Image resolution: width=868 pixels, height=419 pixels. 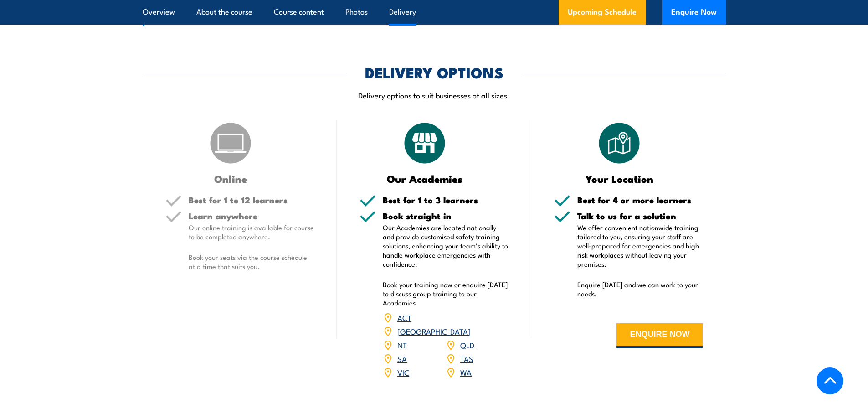 I want to click on p: We offer convenient nationwide training tailored to you, ensuring your staff are well-prepared fo..., so click(x=640, y=246).